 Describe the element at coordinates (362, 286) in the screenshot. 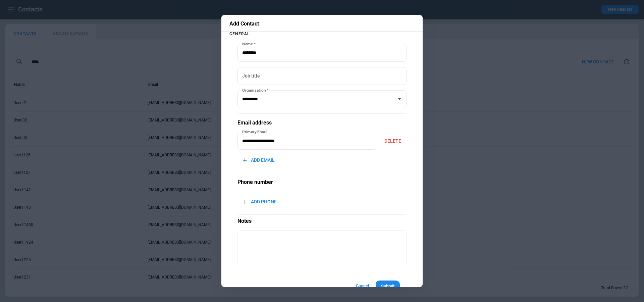

I see `button: Cancel` at that location.